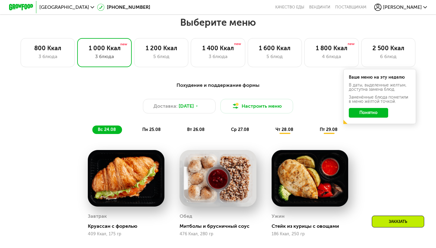 The height and width of the screenshot is (248, 436). Describe the element at coordinates (128, 226) in the screenshot. I see `div: Круассан с форелью` at that location.